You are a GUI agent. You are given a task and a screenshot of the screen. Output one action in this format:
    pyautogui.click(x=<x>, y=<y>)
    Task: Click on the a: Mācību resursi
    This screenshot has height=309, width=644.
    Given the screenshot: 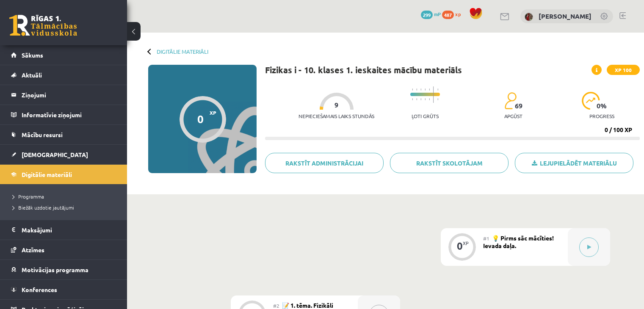 What is the action you would take?
    pyautogui.click(x=64, y=135)
    